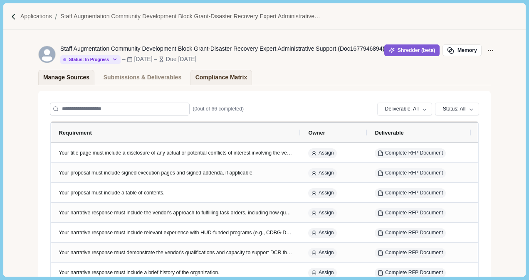  I want to click on span: ( 0 out of 66 completed), so click(218, 109).